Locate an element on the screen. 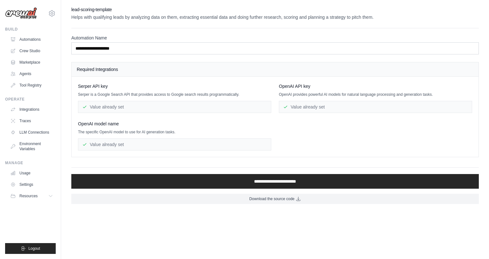  a: Settings is located at coordinates (32, 185).